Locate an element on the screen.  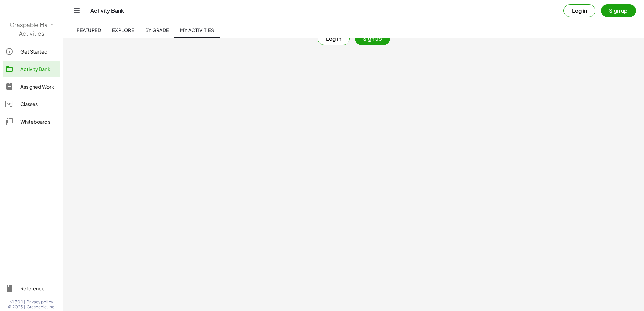
span: Graspable, Inc. is located at coordinates (41, 307).